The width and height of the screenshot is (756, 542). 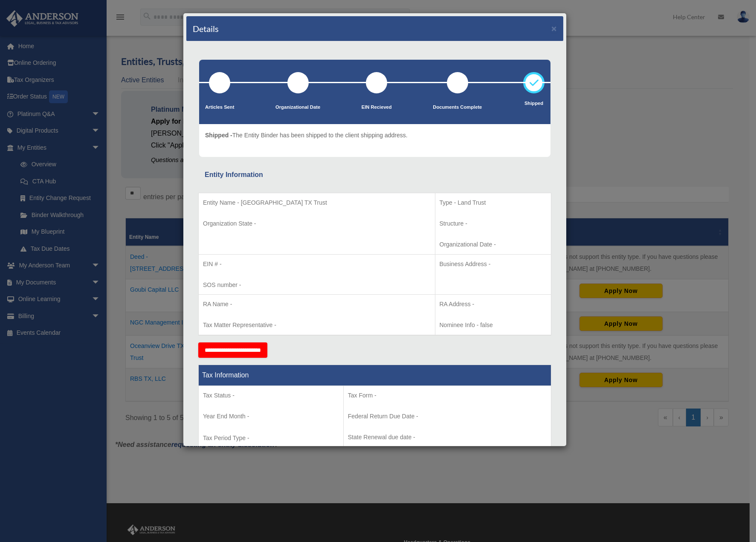 What do you see at coordinates (457, 107) in the screenshot?
I see `p: Documents Complete` at bounding box center [457, 107].